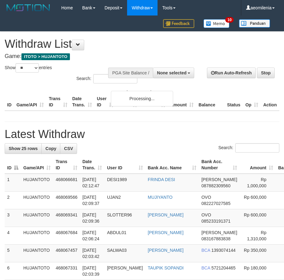 This screenshot has height=280, width=284. Describe the element at coordinates (66, 236) in the screenshot. I see `td: 468067684` at that location.